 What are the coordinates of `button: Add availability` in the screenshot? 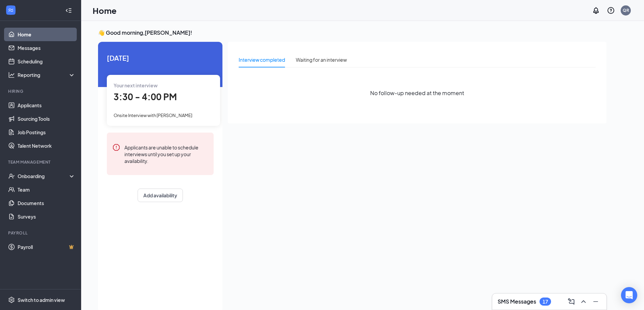 It's located at (160, 195).